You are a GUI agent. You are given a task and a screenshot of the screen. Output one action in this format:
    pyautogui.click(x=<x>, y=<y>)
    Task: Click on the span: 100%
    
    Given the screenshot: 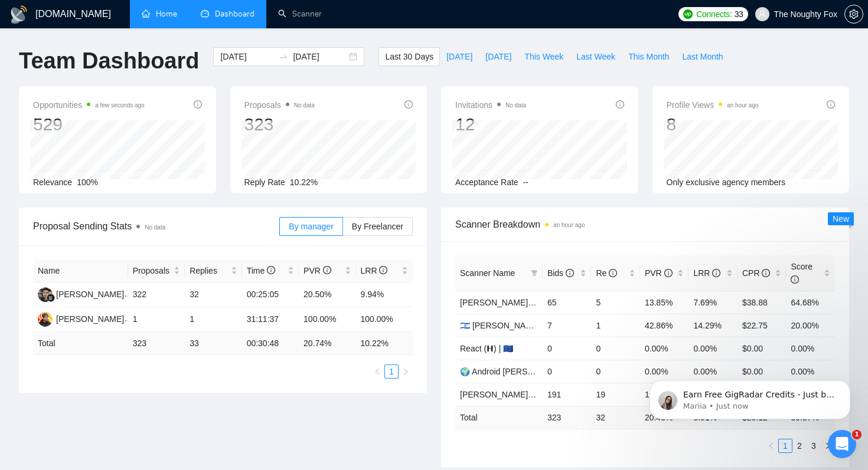 What is the action you would take?
    pyautogui.click(x=88, y=182)
    